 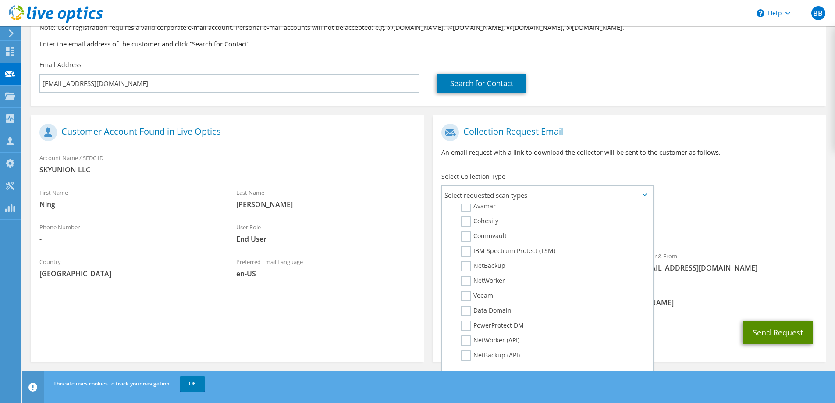 What do you see at coordinates (326, 239) in the screenshot?
I see `span: End User` at bounding box center [326, 239].